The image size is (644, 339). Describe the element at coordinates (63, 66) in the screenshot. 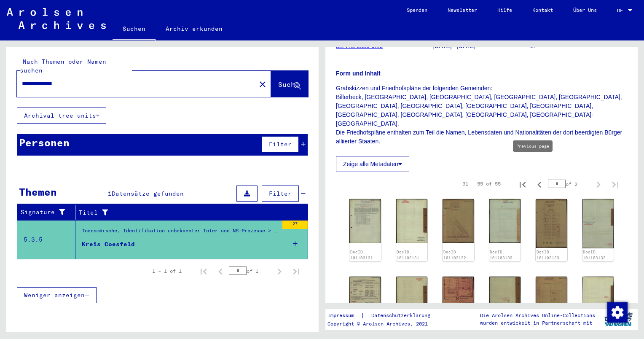

I see `mat-label: Nach Themen oder Namen suchen` at that location.